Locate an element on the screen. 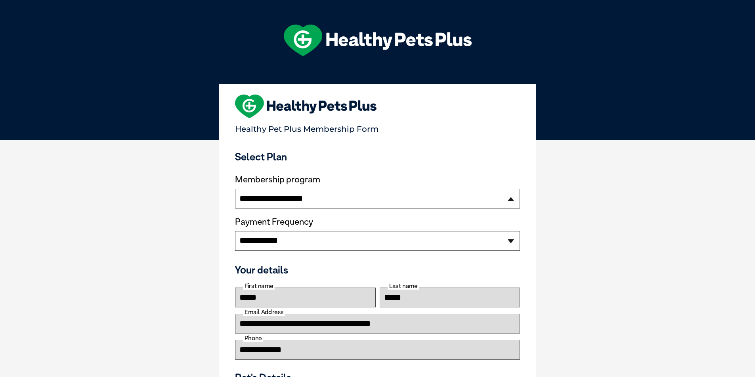  img: heart-shape-hpp-logo-large.png is located at coordinates (305, 107).